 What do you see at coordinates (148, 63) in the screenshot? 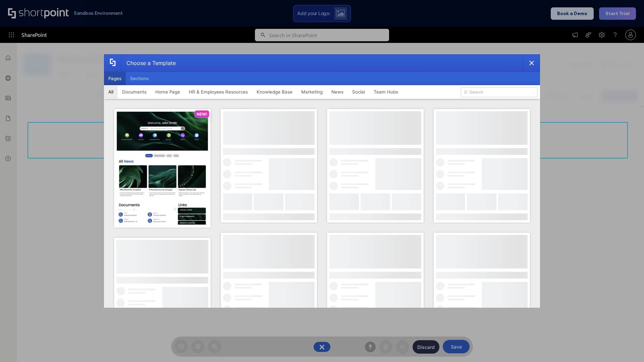
I see `div: Choose a Template` at bounding box center [148, 63].